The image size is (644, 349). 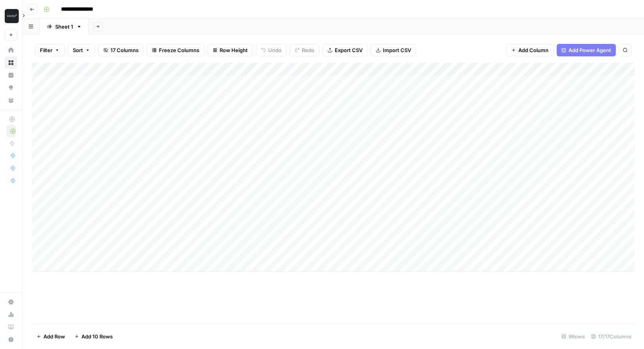 I want to click on a: Insights, so click(x=11, y=75).